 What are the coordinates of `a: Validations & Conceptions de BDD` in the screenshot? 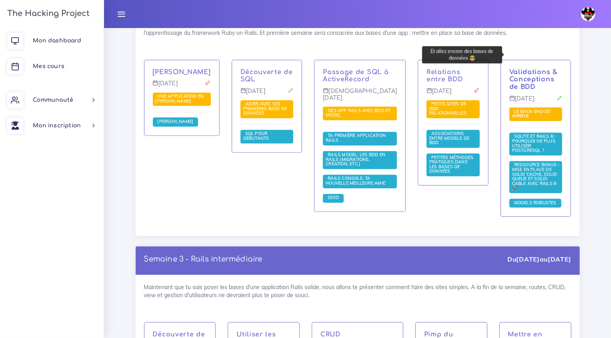 It's located at (533, 80).